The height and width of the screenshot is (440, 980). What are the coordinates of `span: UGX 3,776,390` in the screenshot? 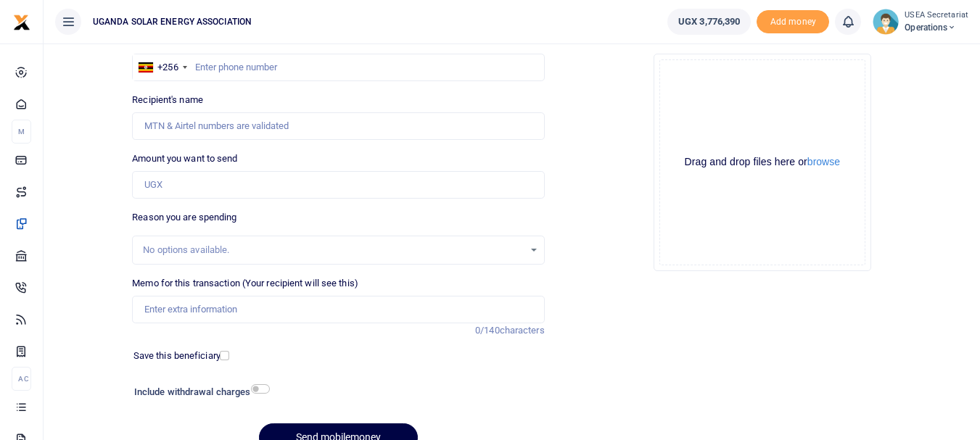 It's located at (708, 22).